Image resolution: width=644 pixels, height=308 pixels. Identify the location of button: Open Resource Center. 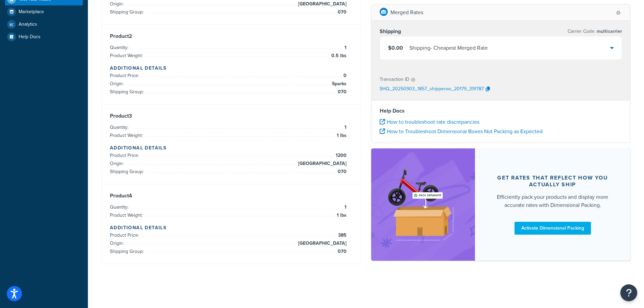
(629, 293).